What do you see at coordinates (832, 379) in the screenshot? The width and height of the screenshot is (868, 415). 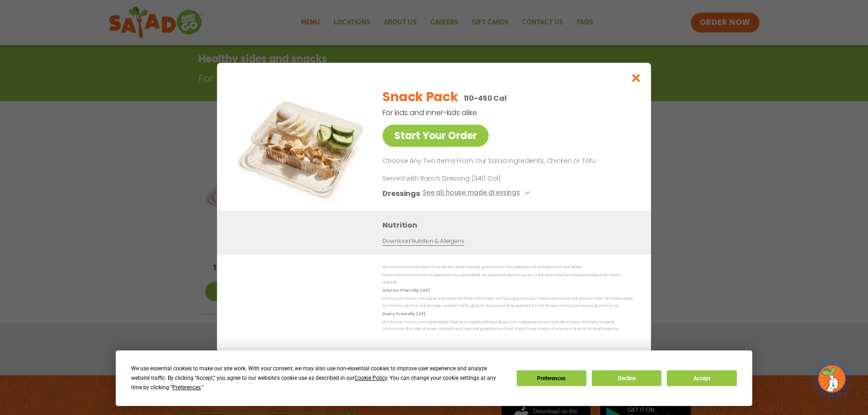 I see `img: wpChatIcon` at bounding box center [832, 379].